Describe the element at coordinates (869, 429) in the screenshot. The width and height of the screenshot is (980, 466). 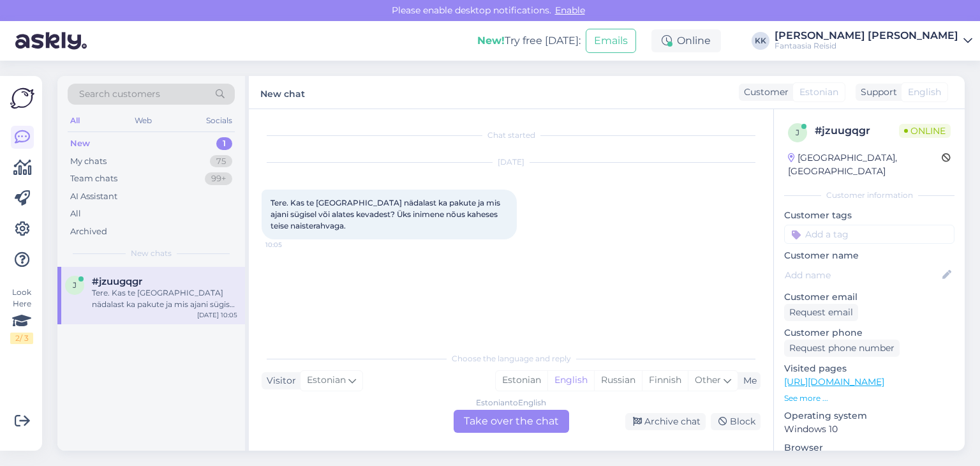
I see `p: Windows 10` at that location.